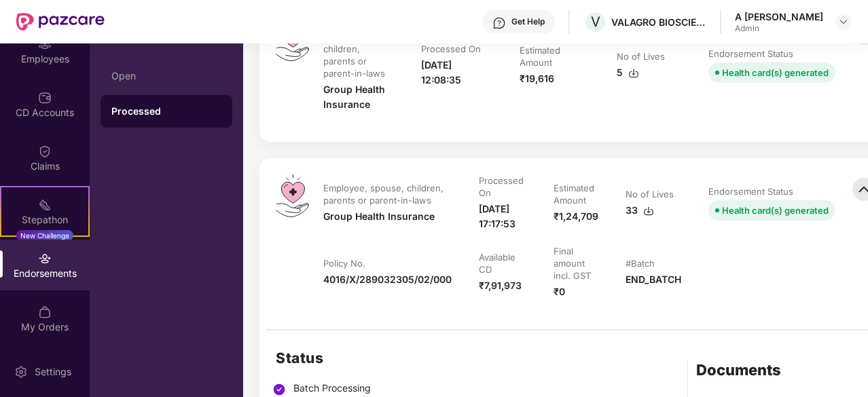 This screenshot has width=868, height=397. Describe the element at coordinates (843, 22) in the screenshot. I see `img: svg+xml;base64,PHN2ZyBpZD0iRHJvcGRvd24tMzJ4MzIiIHhtbG5zPSJodHRwOi8vd3d3LnczLm9yZy8yMDAwL3N2ZyIgd2...` at that location.